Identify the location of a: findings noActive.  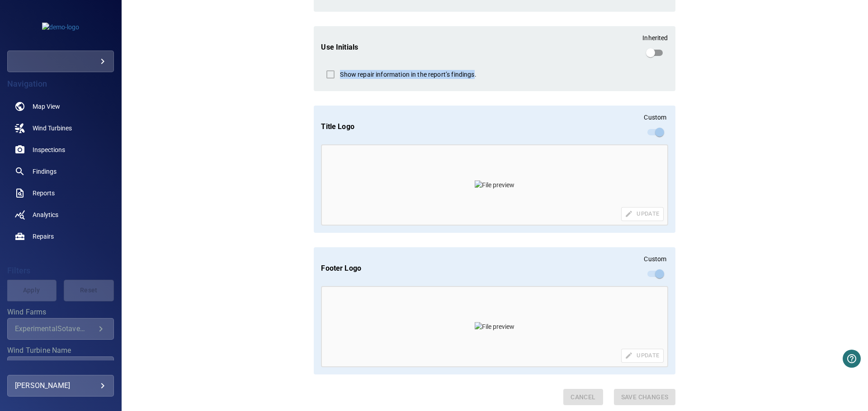
(61, 172).